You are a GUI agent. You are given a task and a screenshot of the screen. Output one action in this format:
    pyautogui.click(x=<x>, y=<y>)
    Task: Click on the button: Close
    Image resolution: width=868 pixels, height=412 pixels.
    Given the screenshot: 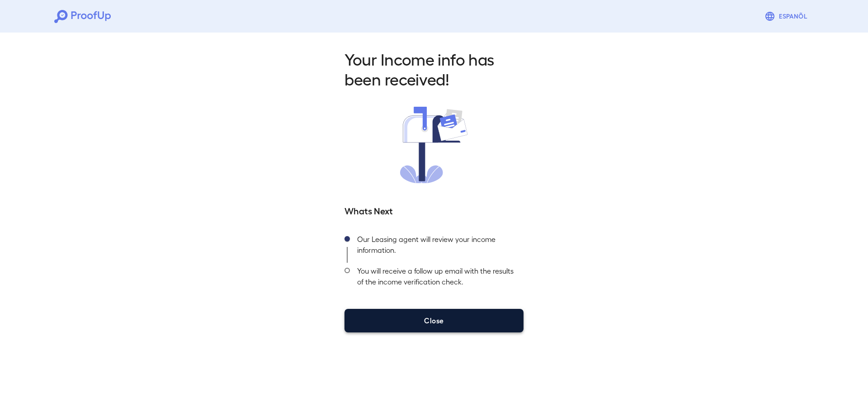 What is the action you would take?
    pyautogui.click(x=434, y=321)
    